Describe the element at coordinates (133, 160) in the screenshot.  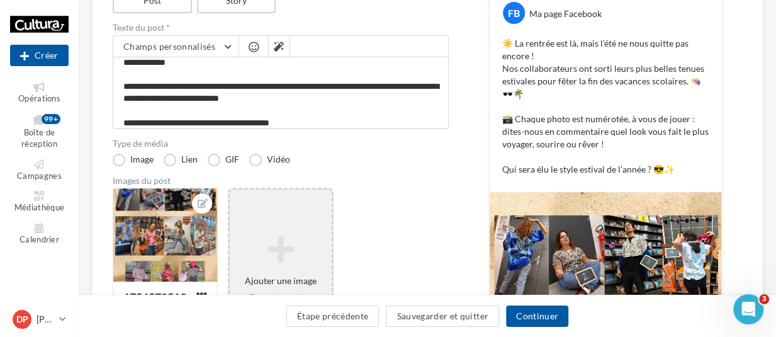
I see `label: Image` at that location.